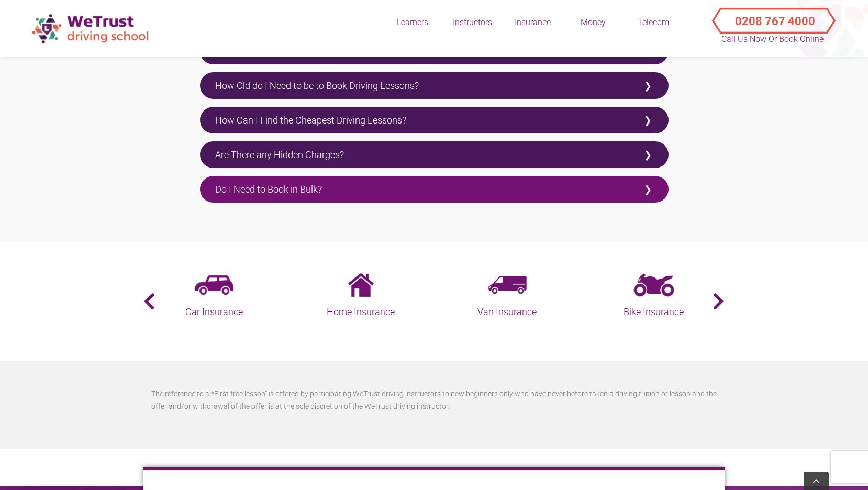 This screenshot has width=868, height=490. What do you see at coordinates (654, 297) in the screenshot?
I see `a: Bike Insurance` at bounding box center [654, 297].